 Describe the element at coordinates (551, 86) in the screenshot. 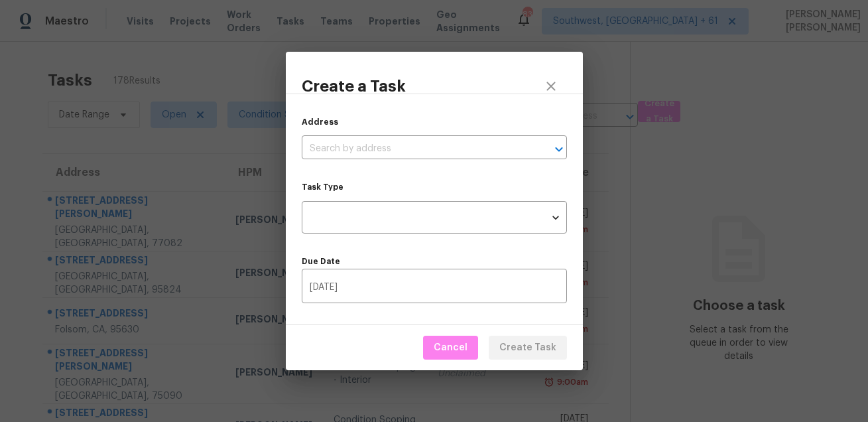

I see `button: close` at that location.